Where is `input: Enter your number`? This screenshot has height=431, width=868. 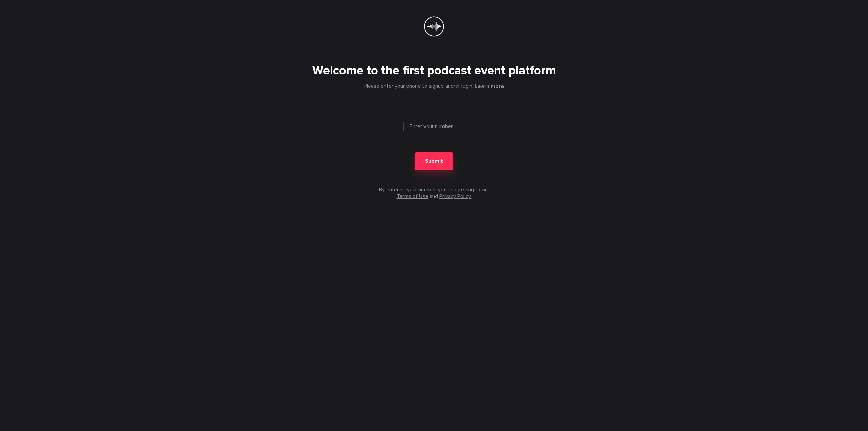
input: Enter your number is located at coordinates (434, 129).